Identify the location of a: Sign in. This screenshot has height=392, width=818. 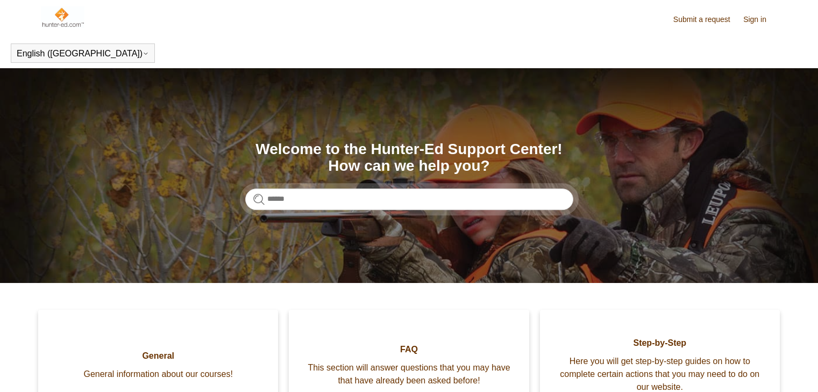
(759, 19).